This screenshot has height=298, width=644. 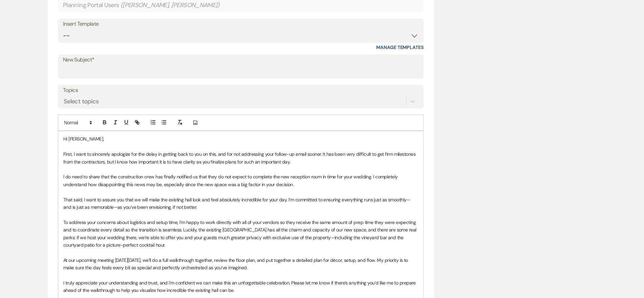 What do you see at coordinates (241, 287) in the screenshot?
I see `p: I truly appreciate your understanding and trust, and I’m confident we can make this an unforgetta...` at bounding box center [241, 287].